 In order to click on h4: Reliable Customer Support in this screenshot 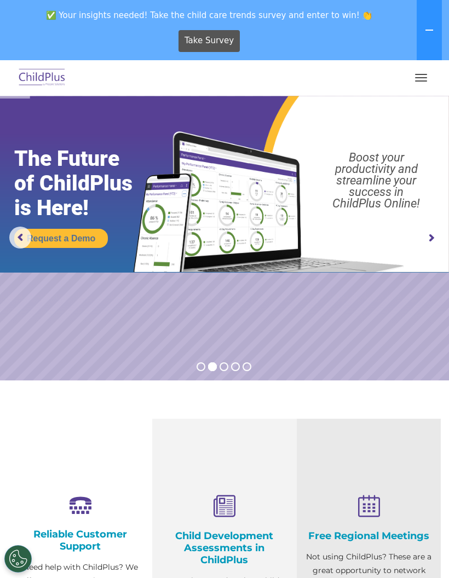, I will do `click(80, 540)`.